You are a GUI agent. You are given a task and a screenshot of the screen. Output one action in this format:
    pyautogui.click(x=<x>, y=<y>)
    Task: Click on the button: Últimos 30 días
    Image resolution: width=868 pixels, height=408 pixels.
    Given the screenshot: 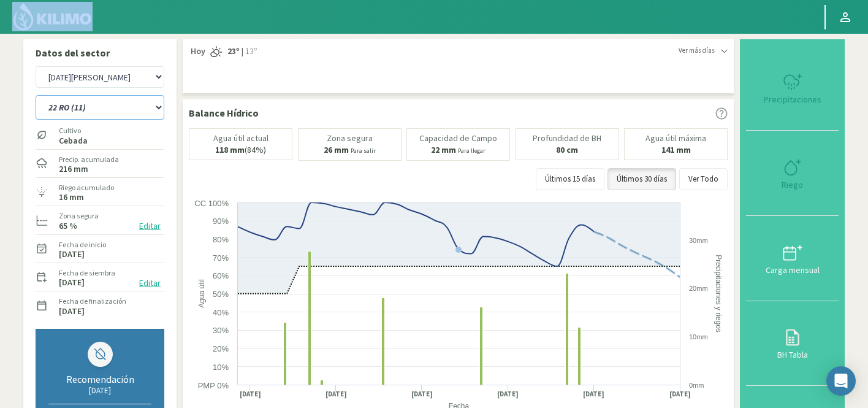 What is the action you would take?
    pyautogui.click(x=642, y=179)
    